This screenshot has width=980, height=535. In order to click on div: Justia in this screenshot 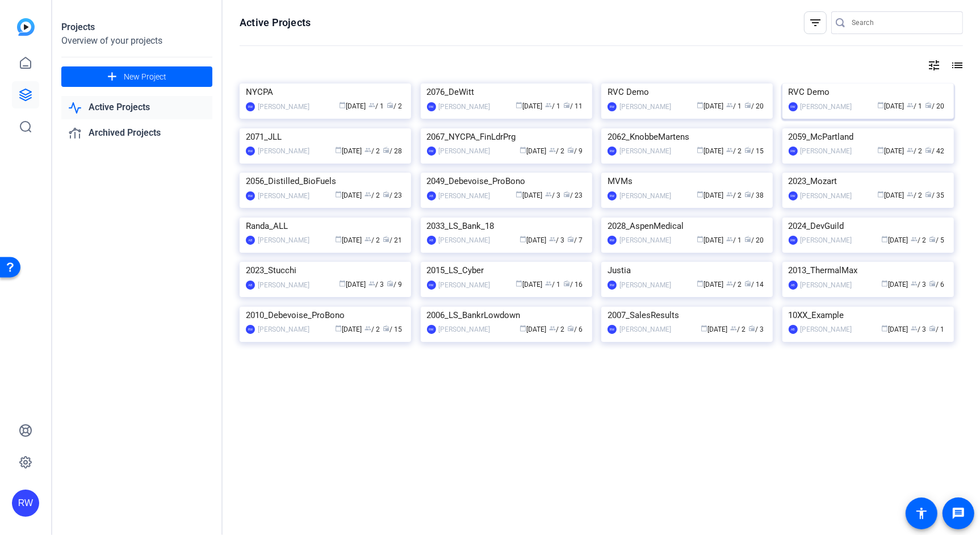, I will do `click(687, 270)`.